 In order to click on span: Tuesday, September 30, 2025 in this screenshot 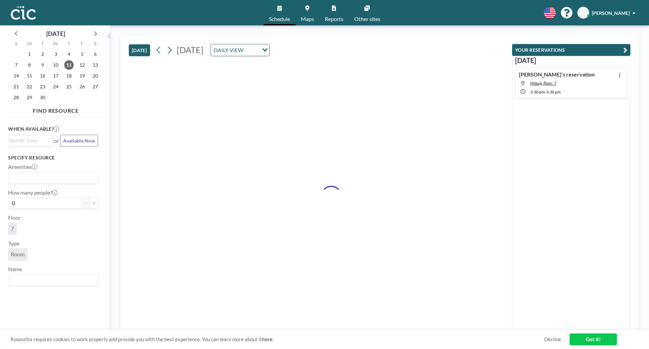, I will do `click(43, 97)`.